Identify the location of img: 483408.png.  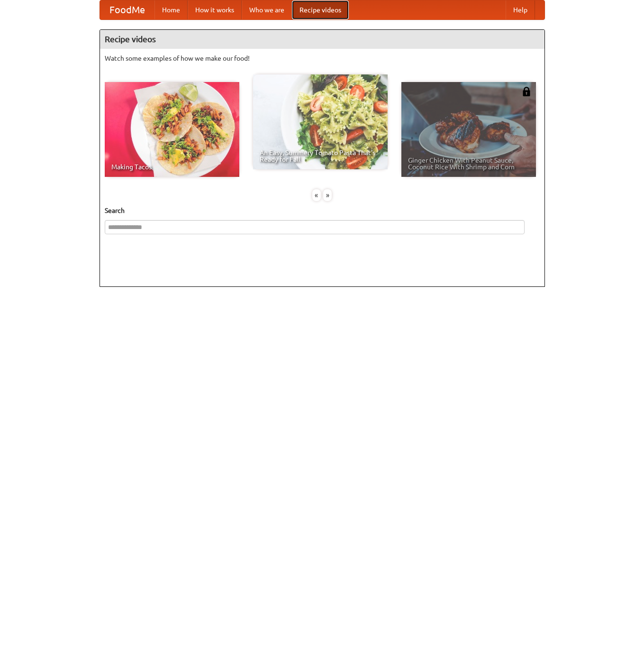
(527, 92).